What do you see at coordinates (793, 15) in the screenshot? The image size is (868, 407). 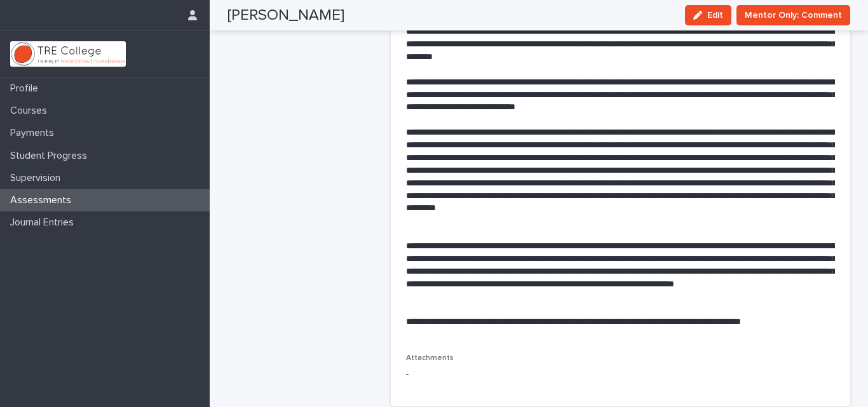 I see `span: Mentor Only: Comment` at bounding box center [793, 15].